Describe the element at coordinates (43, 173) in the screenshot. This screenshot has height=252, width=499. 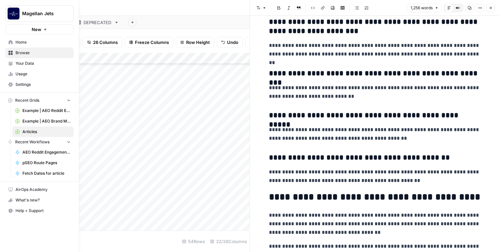
I see `a: Fetch Dates for article` at that location.